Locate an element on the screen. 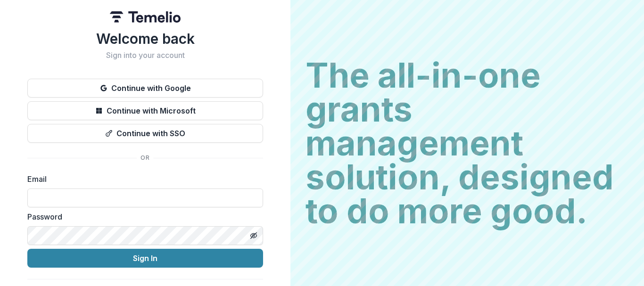 Image resolution: width=644 pixels, height=286 pixels. button: Toggle password visibility is located at coordinates (254, 236).